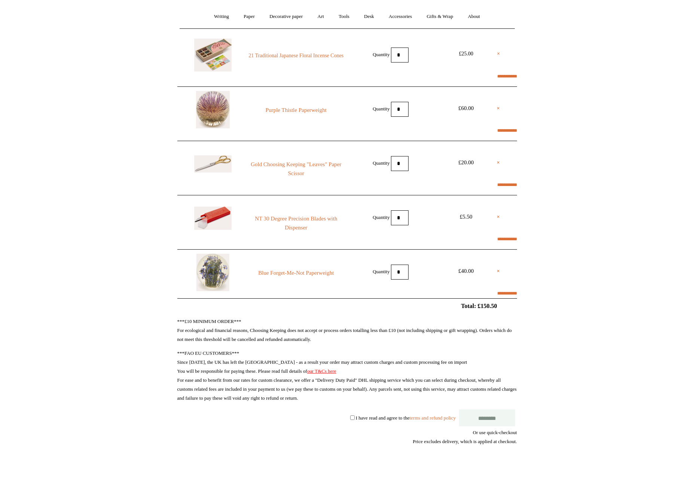  Describe the element at coordinates (344, 16) in the screenshot. I see `a: Tools` at that location.